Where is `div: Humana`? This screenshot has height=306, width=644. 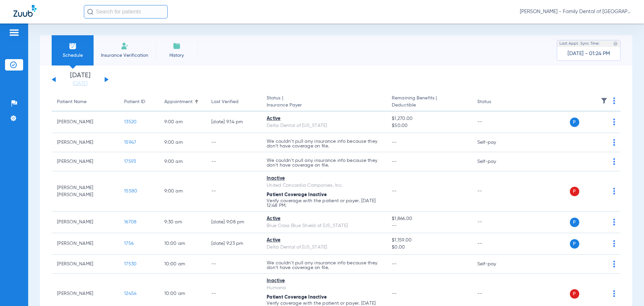
div: Humana is located at coordinates (324, 288).